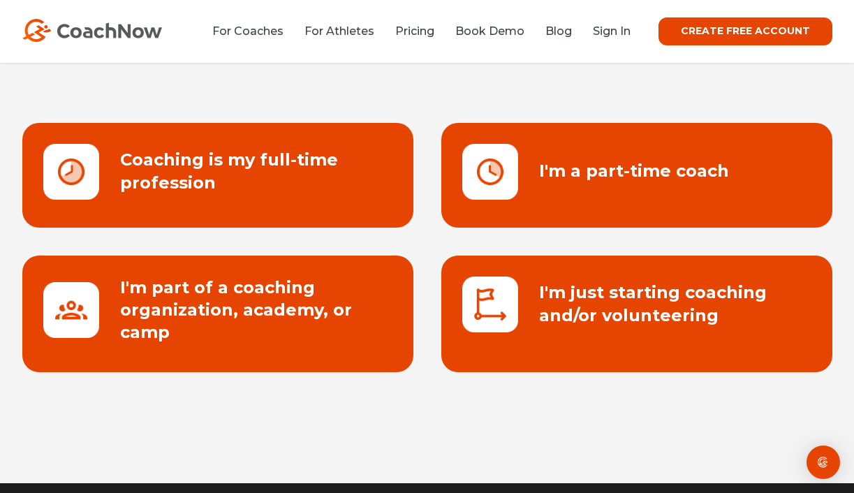 The width and height of the screenshot is (854, 493). What do you see at coordinates (92, 30) in the screenshot?
I see `img: CoachNow Logo` at bounding box center [92, 30].